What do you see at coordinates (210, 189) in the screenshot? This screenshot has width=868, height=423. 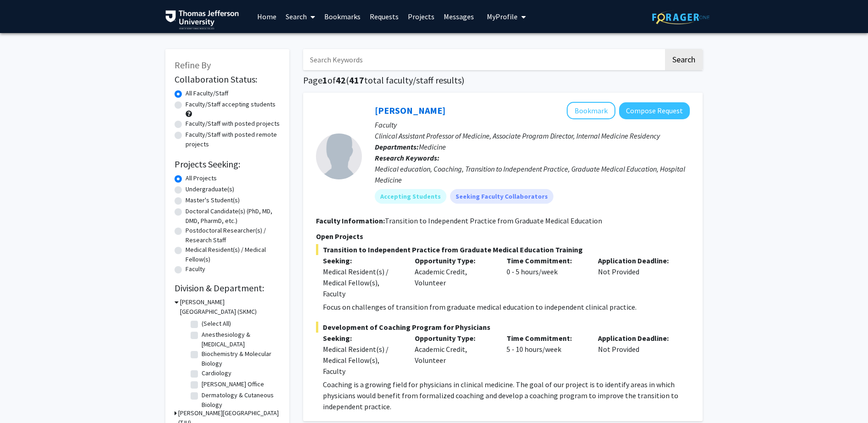 I see `label: Undergraduate(s)` at bounding box center [210, 189].